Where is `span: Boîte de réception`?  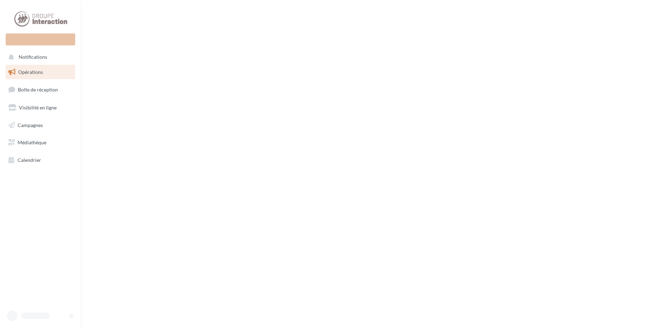
span: Boîte de réception is located at coordinates (38, 89).